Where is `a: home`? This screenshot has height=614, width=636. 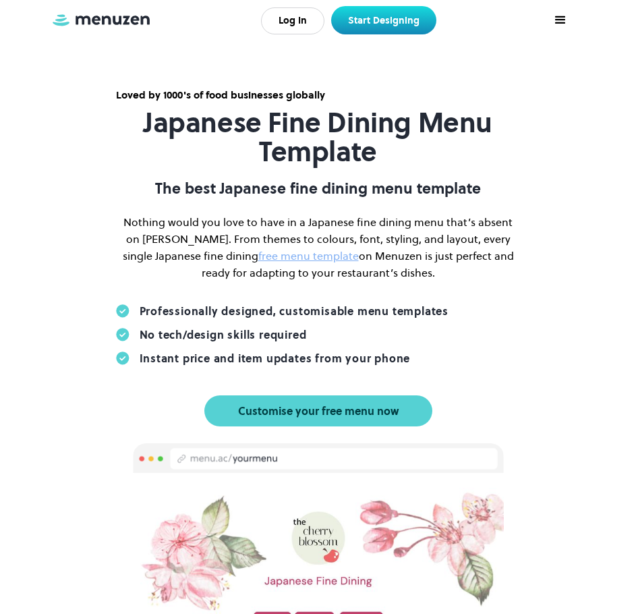 a: home is located at coordinates (101, 20).